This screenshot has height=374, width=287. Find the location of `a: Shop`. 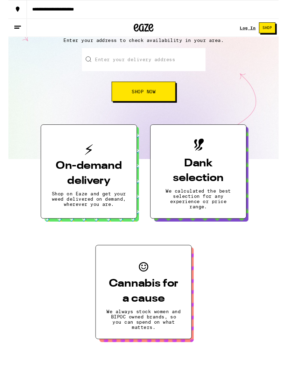

a: Shop is located at coordinates (274, 29).